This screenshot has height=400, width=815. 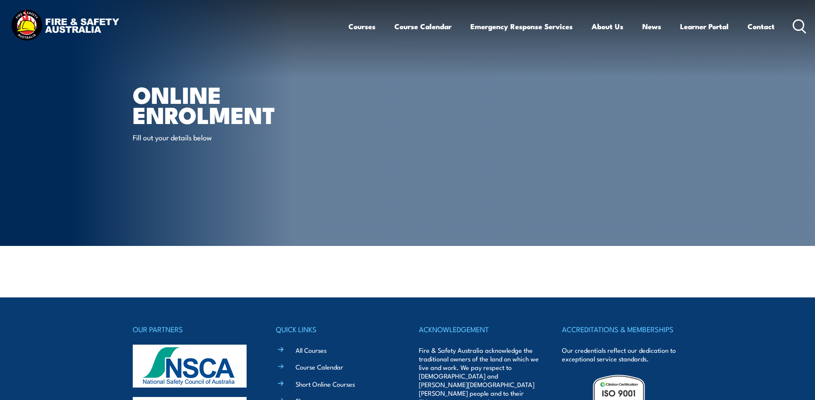 I want to click on h4: ACCREDITATIONS & MEMBERSHIPS, so click(x=622, y=329).